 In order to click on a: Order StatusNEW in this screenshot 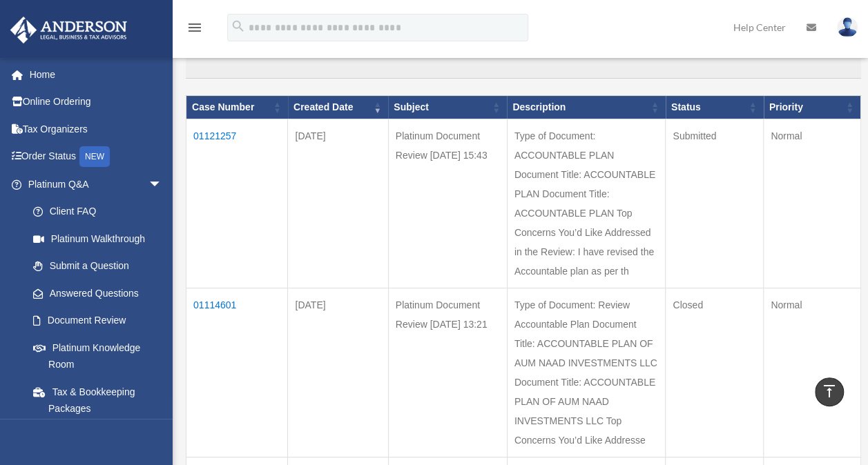, I will do `click(96, 157)`.